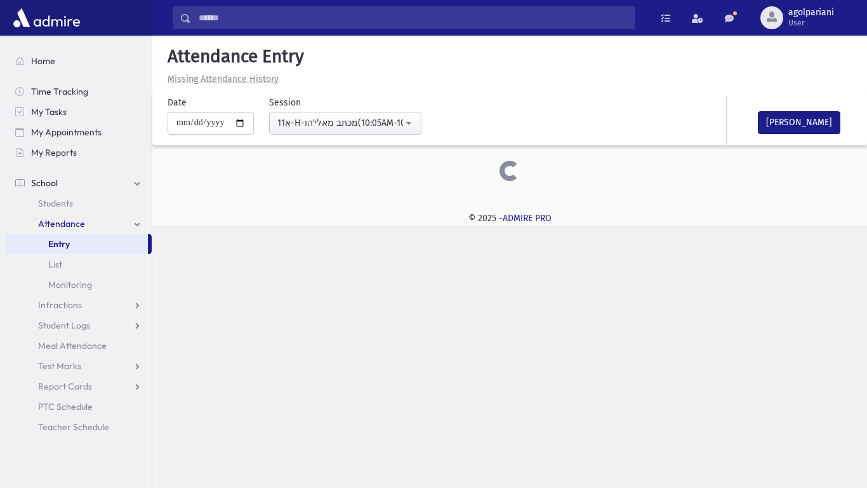  I want to click on label: Session, so click(285, 102).